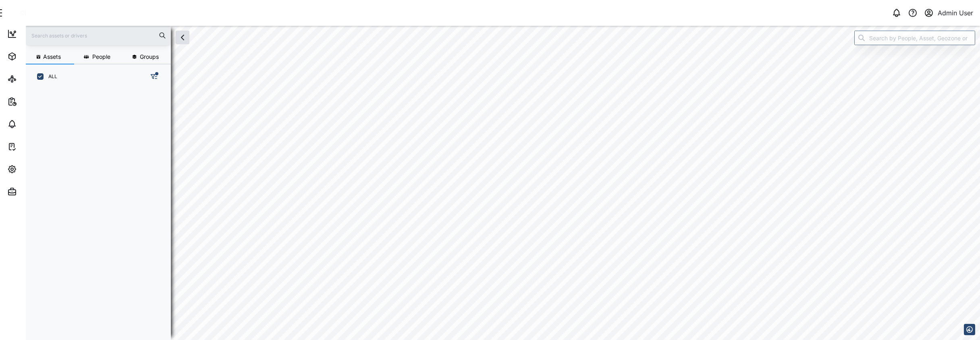 The image size is (980, 340). I want to click on div: Sites, so click(30, 79).